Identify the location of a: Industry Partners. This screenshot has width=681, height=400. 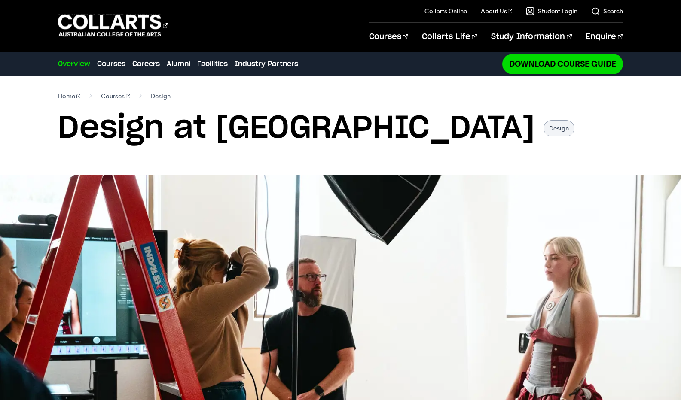
(266, 64).